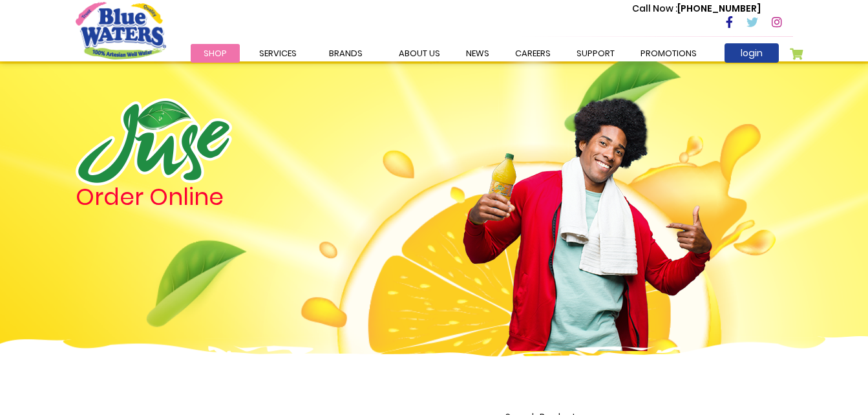 This screenshot has height=415, width=868. I want to click on a: about us, so click(420, 53).